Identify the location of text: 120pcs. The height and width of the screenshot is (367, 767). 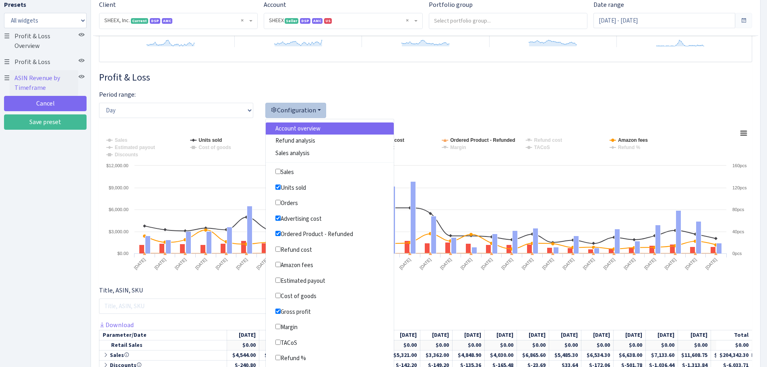
(740, 188).